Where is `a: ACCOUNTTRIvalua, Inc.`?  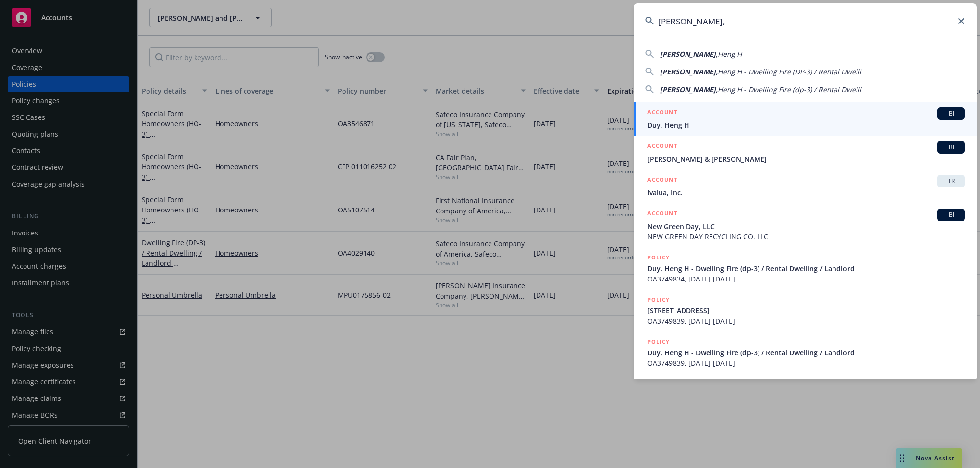
a: ACCOUNTTRIvalua, Inc. is located at coordinates (805, 186).